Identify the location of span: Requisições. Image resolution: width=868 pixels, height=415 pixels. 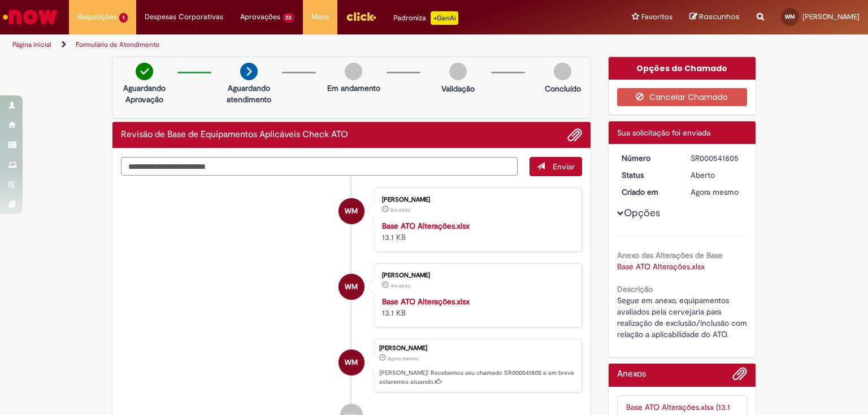
(97, 17).